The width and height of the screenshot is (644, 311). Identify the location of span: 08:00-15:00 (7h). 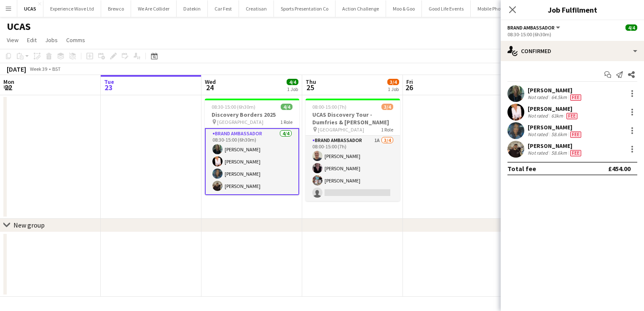
(329, 107).